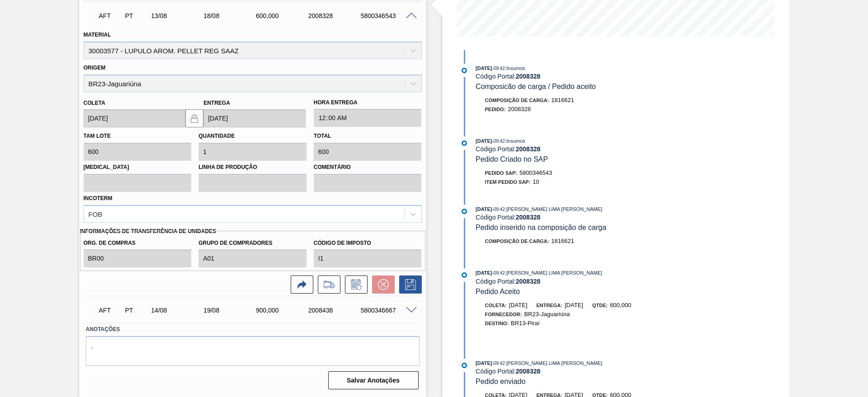 The height and width of the screenshot is (397, 868). Describe the element at coordinates (536, 172) in the screenshot. I see `span: 5800346543` at that location.